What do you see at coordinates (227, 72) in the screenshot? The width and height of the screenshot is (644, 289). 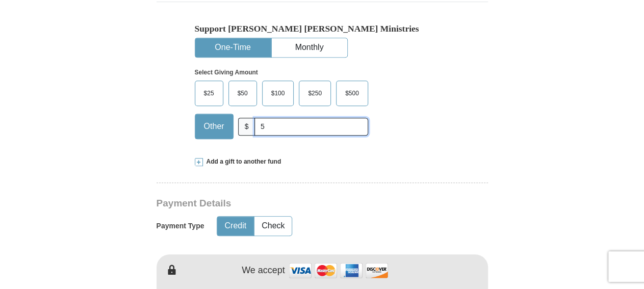 I see `strong: Select Giving Amount` at bounding box center [227, 72].